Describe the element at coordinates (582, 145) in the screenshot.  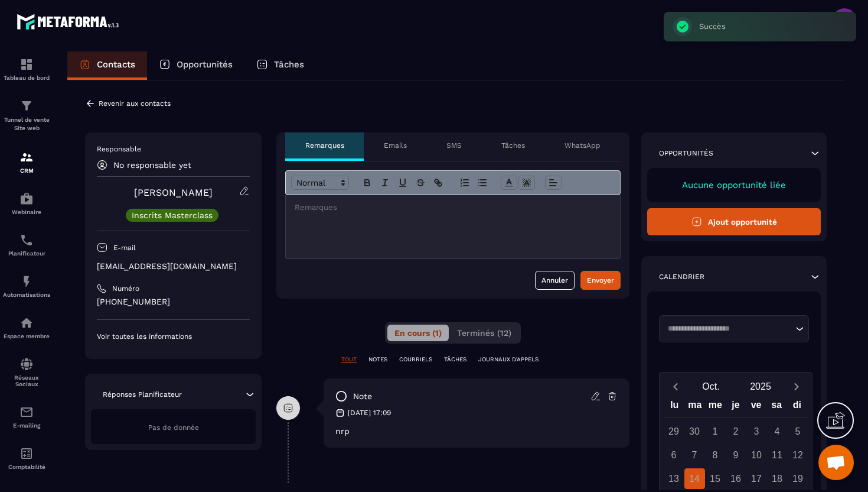
I see `p: WhatsApp` at that location.